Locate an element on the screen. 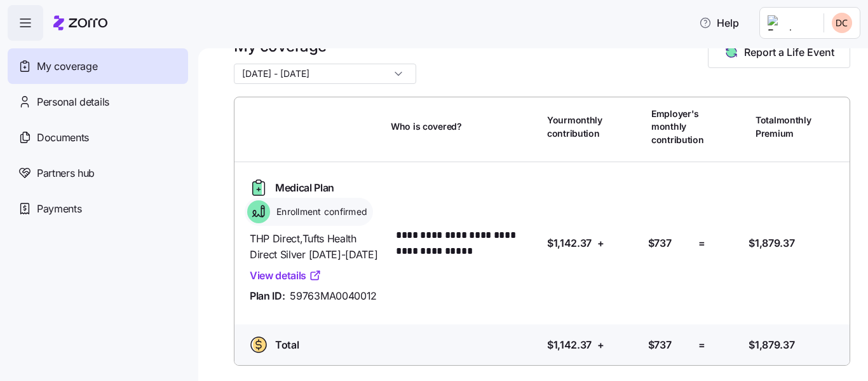 The height and width of the screenshot is (381, 868). span: Payments is located at coordinates (59, 208).